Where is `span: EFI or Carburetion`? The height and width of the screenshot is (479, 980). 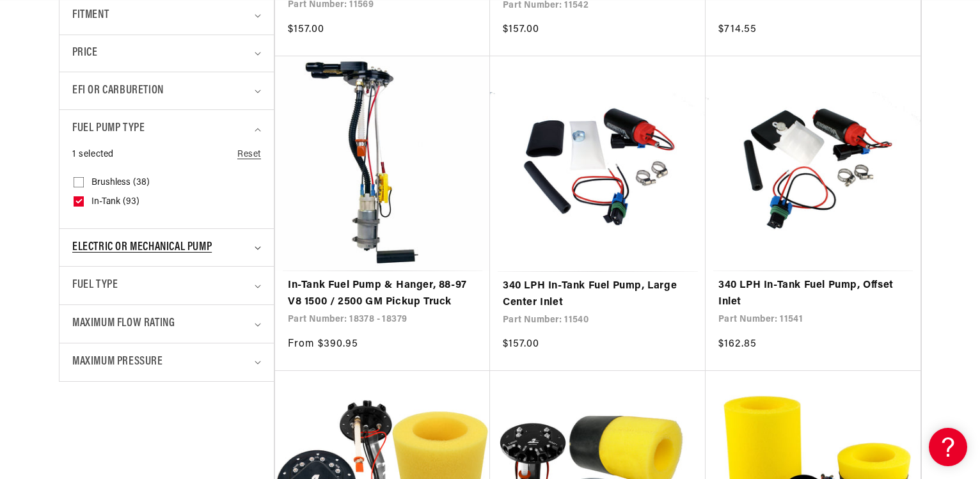 span: EFI or Carburetion is located at coordinates (118, 91).